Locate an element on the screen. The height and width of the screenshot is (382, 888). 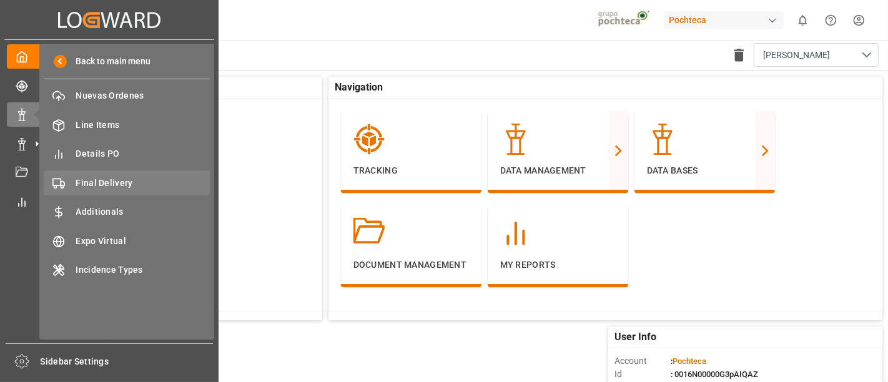
a: Details PO is located at coordinates (127, 154).